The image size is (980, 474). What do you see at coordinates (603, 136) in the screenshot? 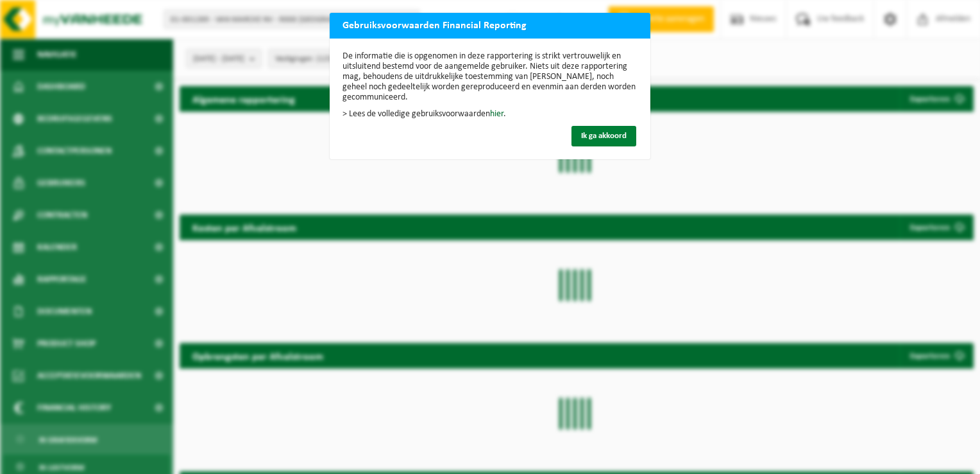
I see `button: Ik ga akkoord` at bounding box center [603, 136].